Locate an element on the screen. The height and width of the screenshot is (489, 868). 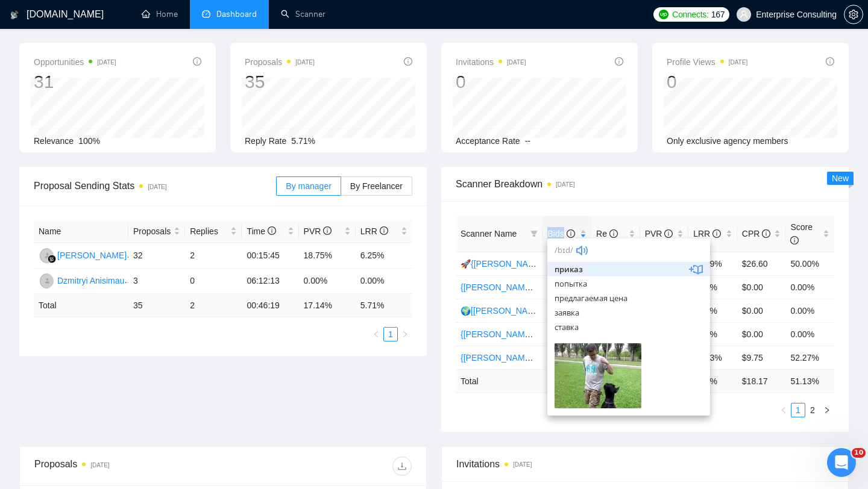
td: 4 is located at coordinates (567, 310).